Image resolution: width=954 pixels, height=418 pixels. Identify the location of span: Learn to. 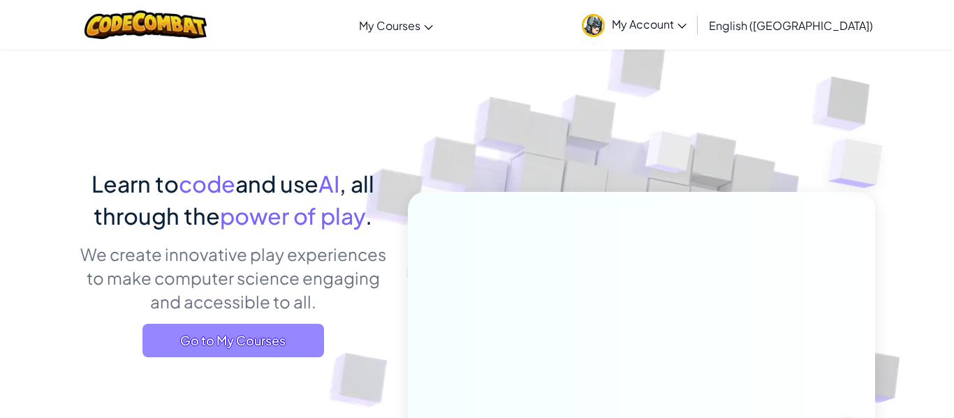
(135, 184).